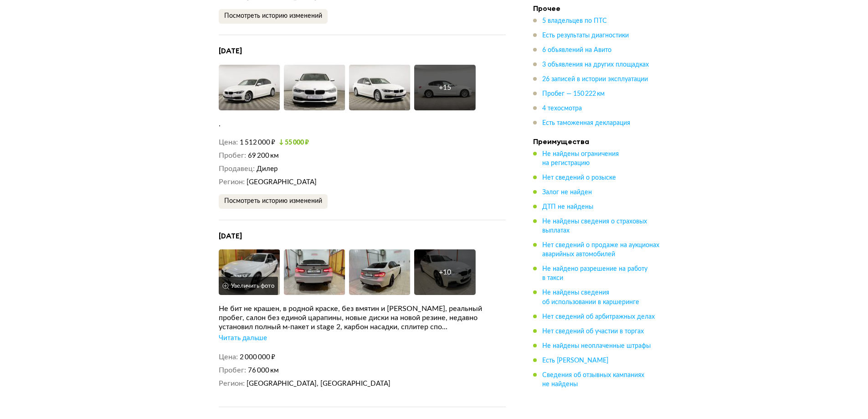 The height and width of the screenshot is (419, 868). I want to click on span: 4 техосмотра, so click(562, 108).